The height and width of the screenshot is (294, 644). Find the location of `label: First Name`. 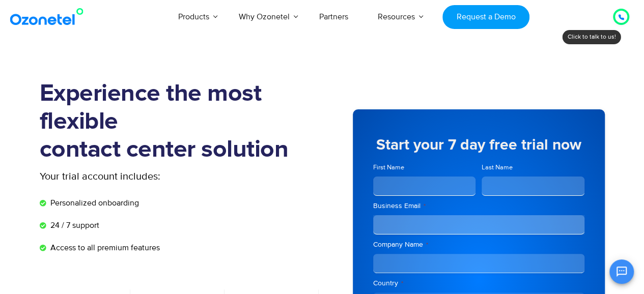

label: First Name is located at coordinates (425, 167).